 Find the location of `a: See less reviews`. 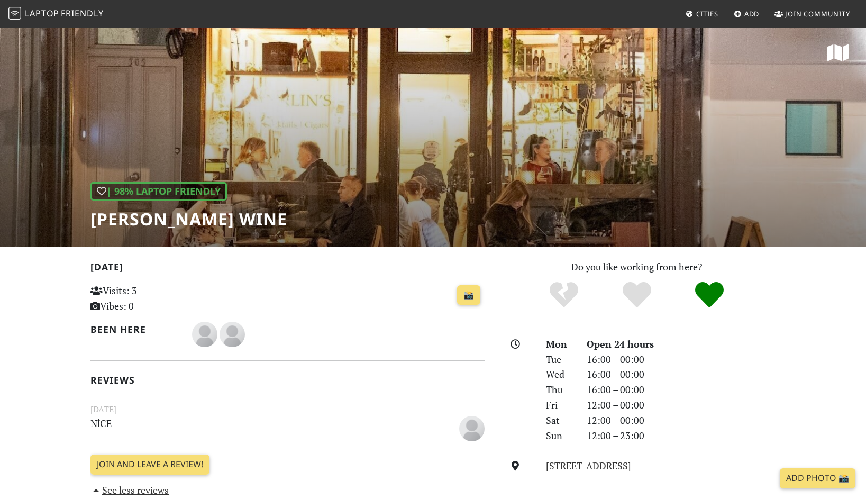

a: See less reviews is located at coordinates (130, 490).